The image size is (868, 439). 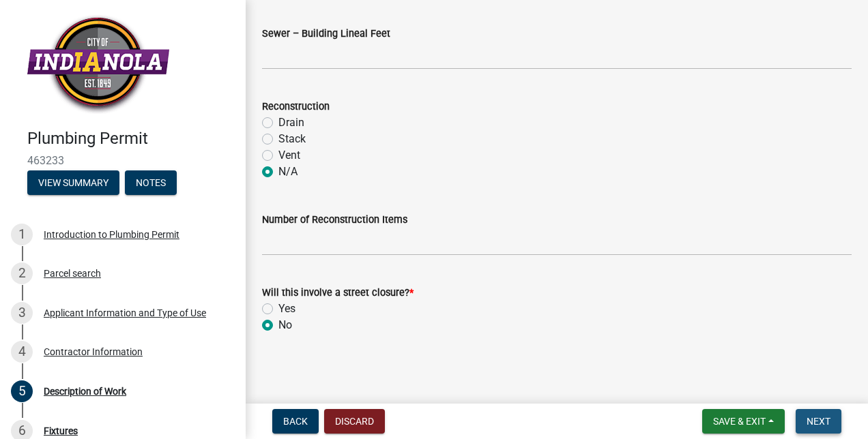 What do you see at coordinates (292, 139) in the screenshot?
I see `label: Stack` at bounding box center [292, 139].